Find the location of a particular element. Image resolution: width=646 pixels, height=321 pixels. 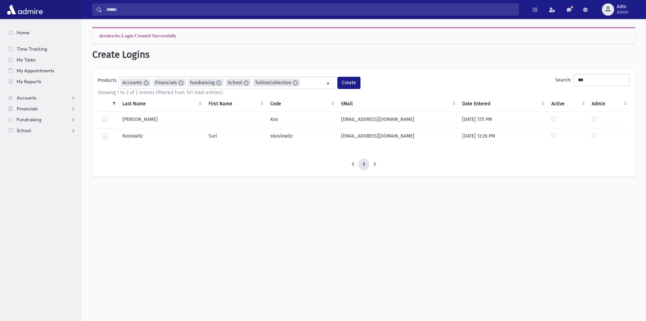

th: EMail : activate to sort column ascending is located at coordinates (398, 104).